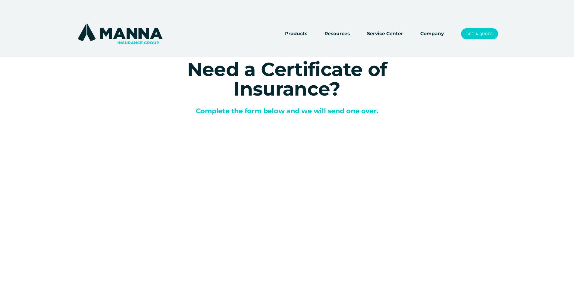 Image resolution: width=574 pixels, height=284 pixels. I want to click on h1: Need a Certificate of Insurance?, so click(287, 79).